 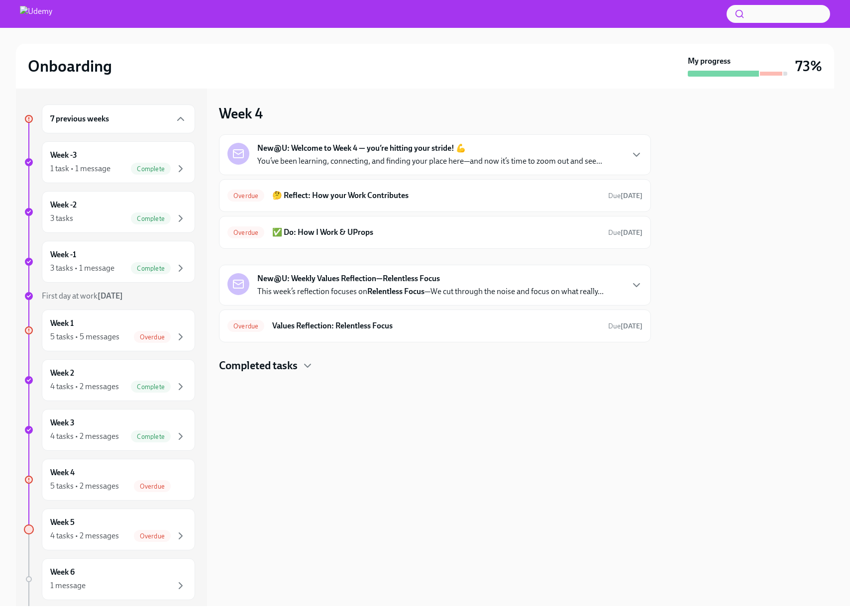 I want to click on h6: Week -2, so click(x=63, y=204).